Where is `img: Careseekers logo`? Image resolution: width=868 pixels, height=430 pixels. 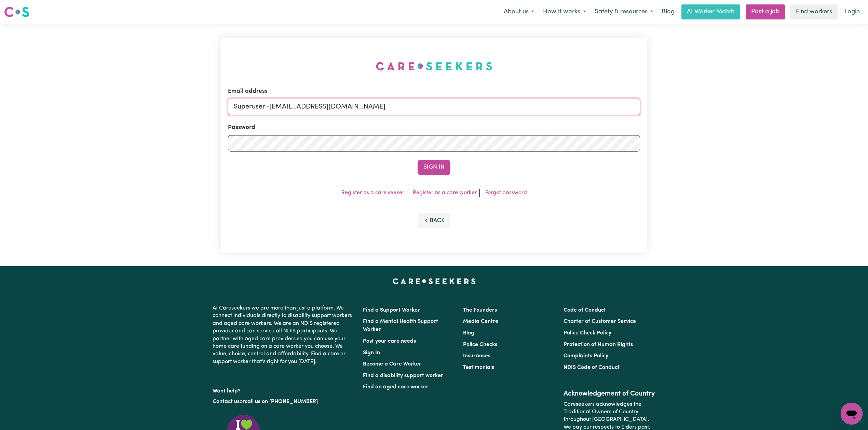 img: Careseekers logo is located at coordinates (17, 12).